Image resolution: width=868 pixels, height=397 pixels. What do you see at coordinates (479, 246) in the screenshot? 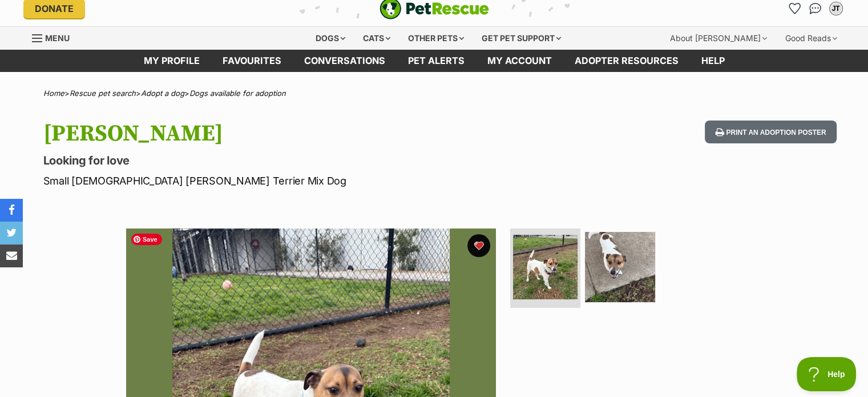
I see `button: favourite` at bounding box center [479, 246].